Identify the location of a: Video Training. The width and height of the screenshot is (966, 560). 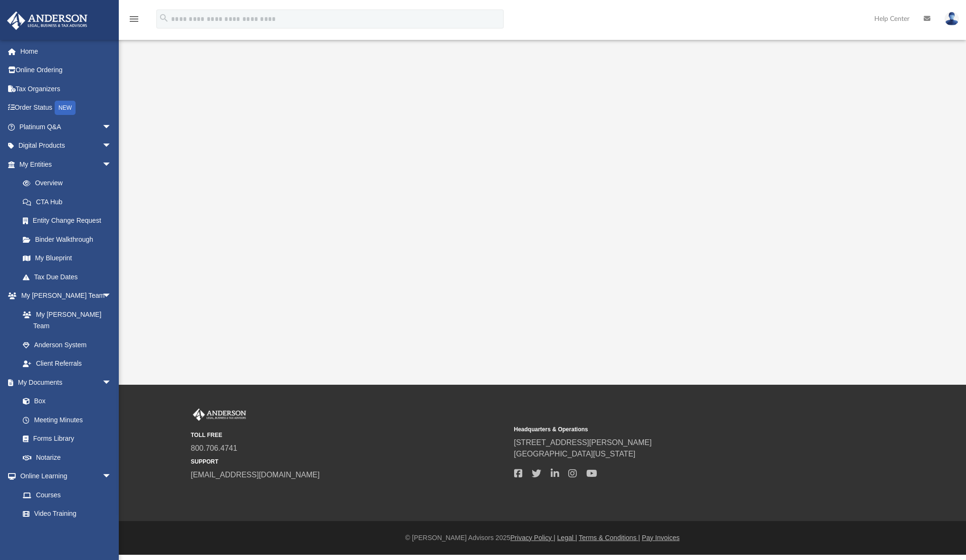
(65, 514).